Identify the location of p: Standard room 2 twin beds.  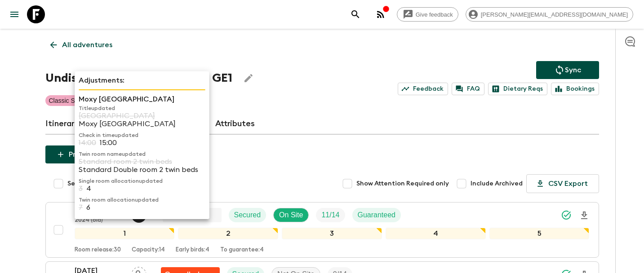
(142, 162).